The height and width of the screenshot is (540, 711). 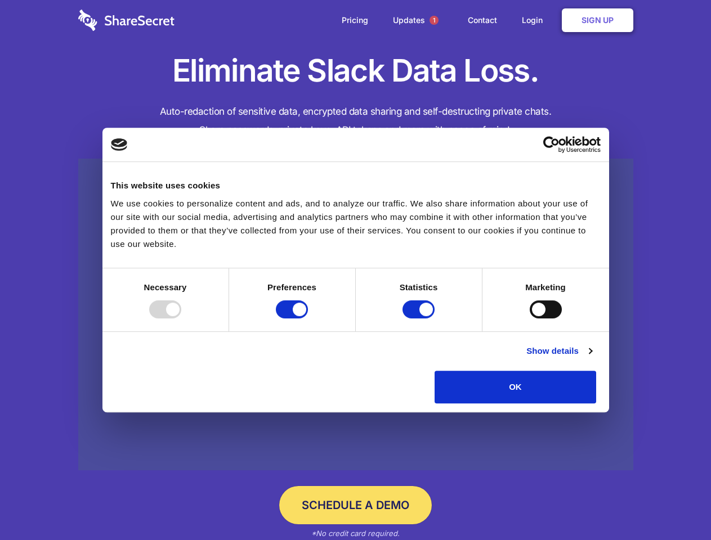 What do you see at coordinates (535, 20) in the screenshot?
I see `a: Login` at bounding box center [535, 20].